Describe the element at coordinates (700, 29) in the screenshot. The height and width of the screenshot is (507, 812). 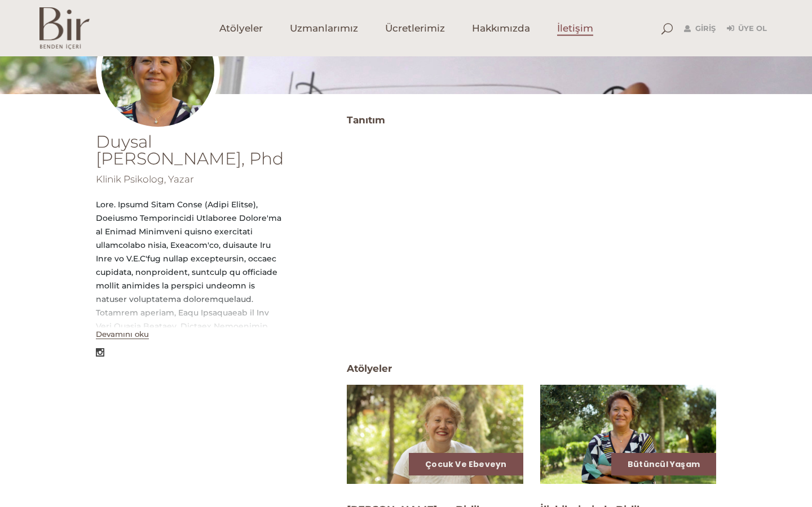
I see `a: Giriş` at that location.